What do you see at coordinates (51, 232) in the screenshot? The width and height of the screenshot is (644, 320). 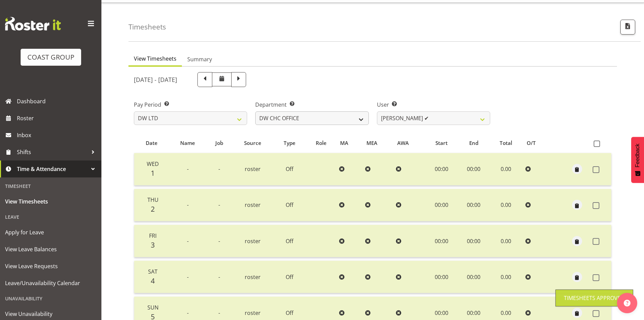 I see `span: Apply for Leave` at bounding box center [51, 232].